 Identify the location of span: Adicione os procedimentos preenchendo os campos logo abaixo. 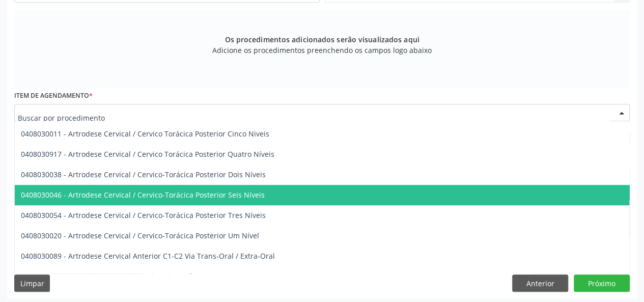
(322, 49).